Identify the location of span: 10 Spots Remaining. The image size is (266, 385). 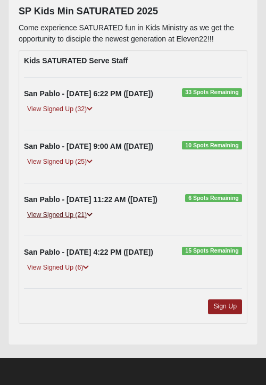
(211, 145).